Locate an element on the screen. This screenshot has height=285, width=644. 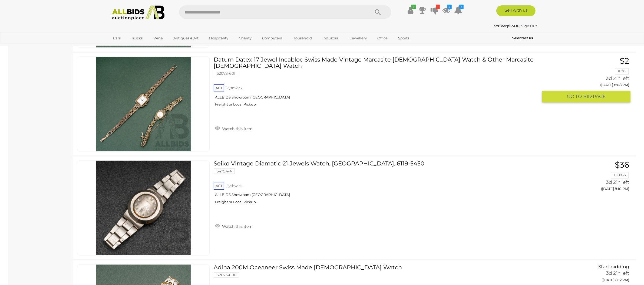
a: Household is located at coordinates (302, 38).